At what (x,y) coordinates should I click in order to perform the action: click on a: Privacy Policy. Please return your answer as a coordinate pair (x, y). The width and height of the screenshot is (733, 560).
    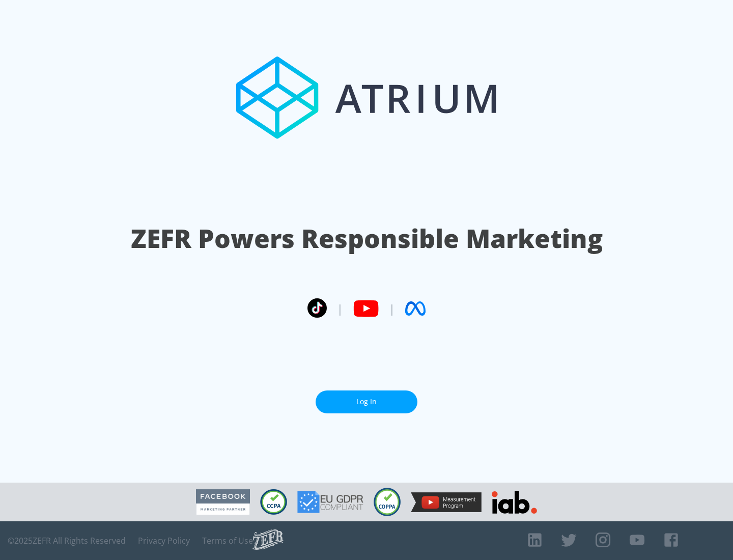
    Looking at the image, I should click on (164, 541).